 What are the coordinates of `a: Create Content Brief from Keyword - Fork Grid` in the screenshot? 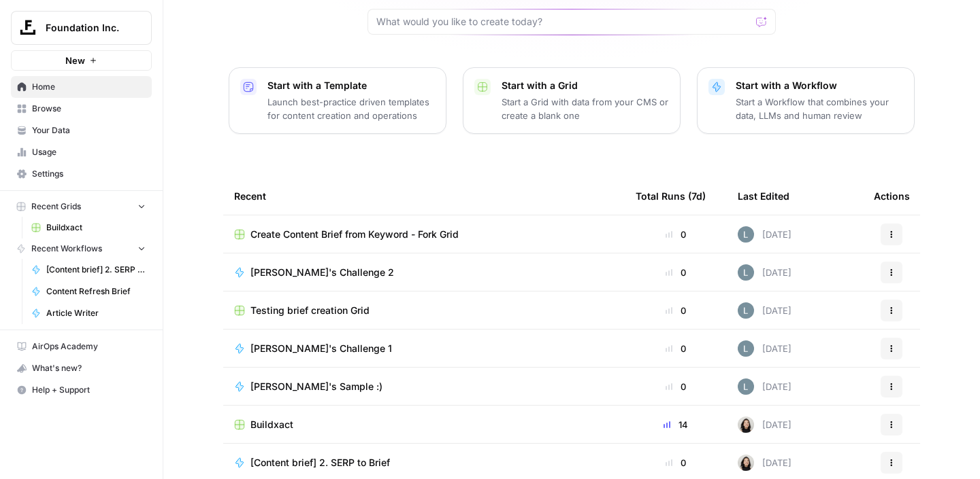 It's located at (424, 235).